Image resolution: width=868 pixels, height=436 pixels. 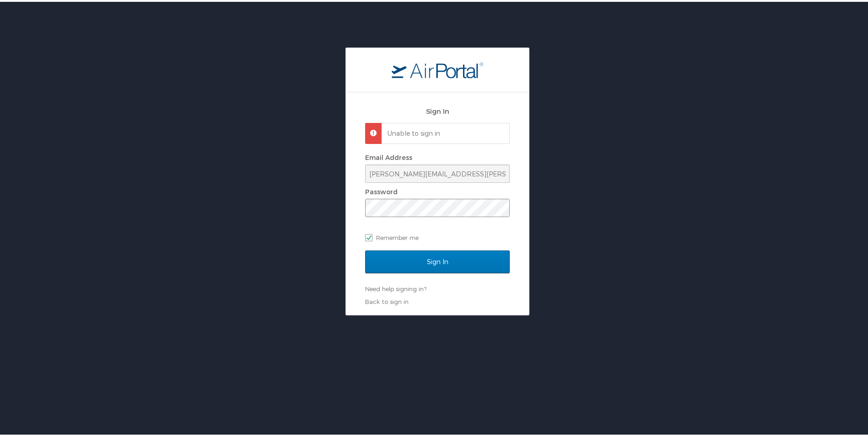 What do you see at coordinates (396, 287) in the screenshot?
I see `a: Need help signing in?` at bounding box center [396, 287].